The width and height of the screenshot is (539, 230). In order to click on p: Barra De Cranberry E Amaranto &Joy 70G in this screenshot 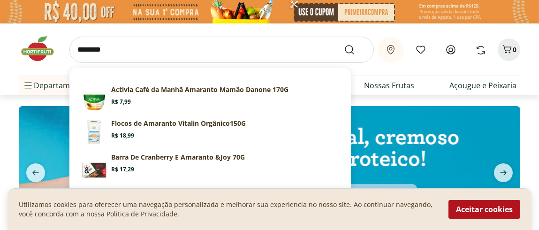, I will do `click(178, 157)`.